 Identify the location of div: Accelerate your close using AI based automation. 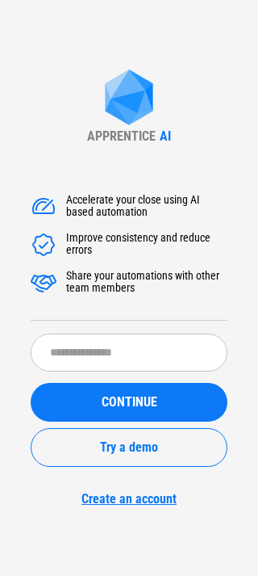
(147, 207).